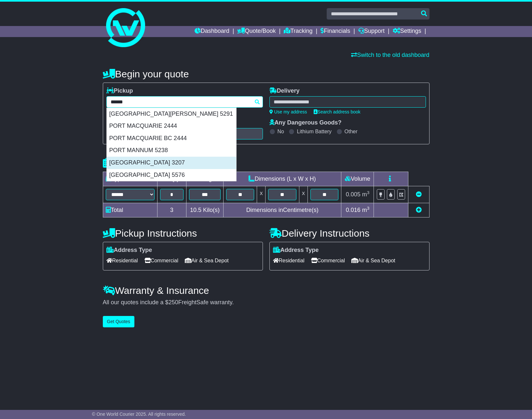 This screenshot has width=532, height=419. I want to click on h4: Pickup Instructions, so click(183, 233).